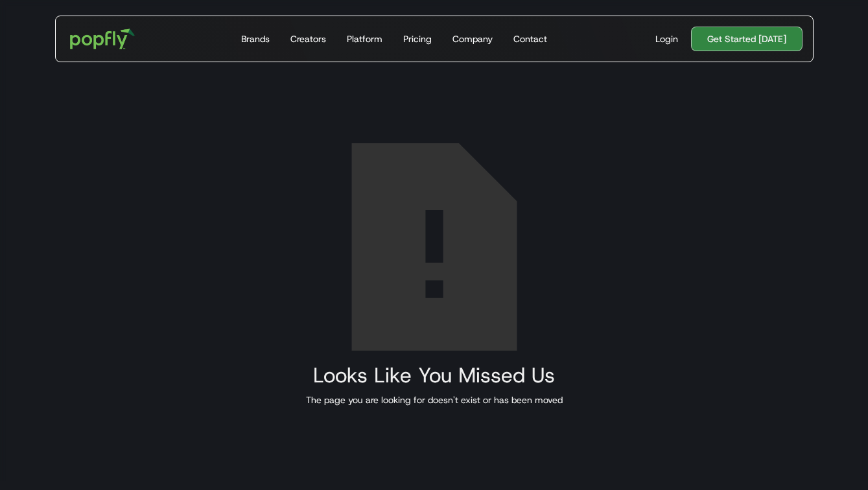 The width and height of the screenshot is (868, 490). I want to click on a: Platform, so click(365, 39).